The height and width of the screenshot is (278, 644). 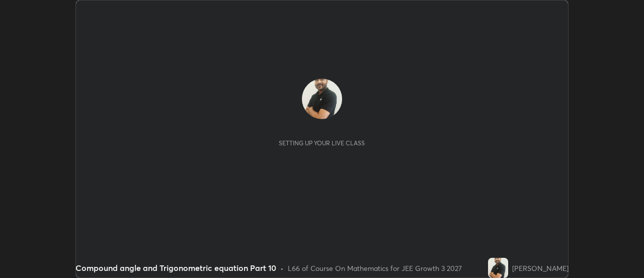 What do you see at coordinates (375, 268) in the screenshot?
I see `div: L66 of Course On Mathematics for JEE Growth 3 2027` at bounding box center [375, 268].